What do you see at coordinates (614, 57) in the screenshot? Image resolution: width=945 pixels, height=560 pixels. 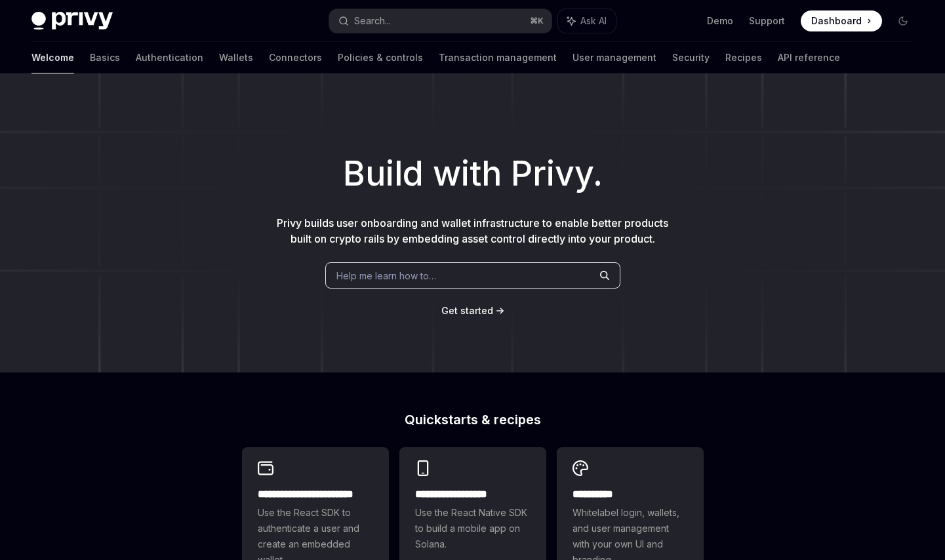 I see `a: User management` at bounding box center [614, 57].